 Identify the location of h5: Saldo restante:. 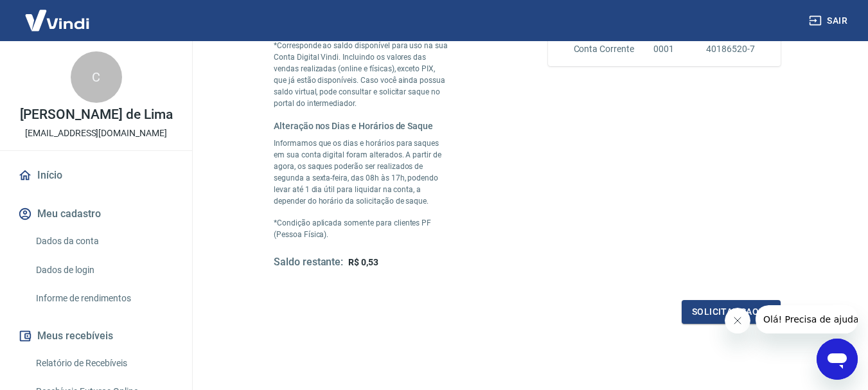
(308, 262).